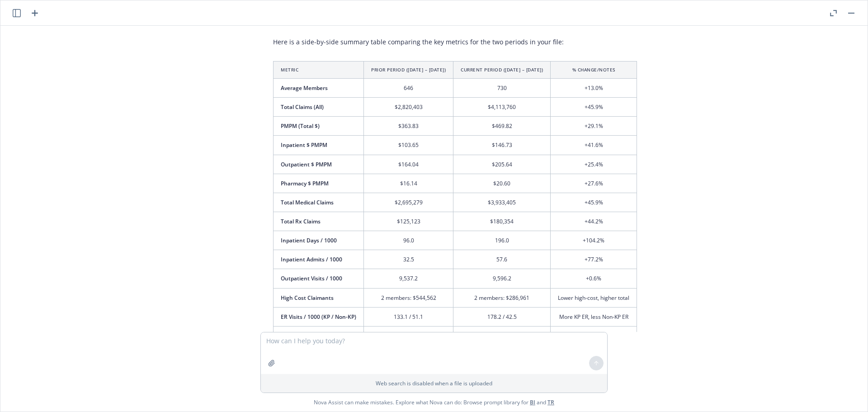 This screenshot has height=412, width=868. Describe the element at coordinates (593, 336) in the screenshot. I see `td: Slight decrease` at that location.